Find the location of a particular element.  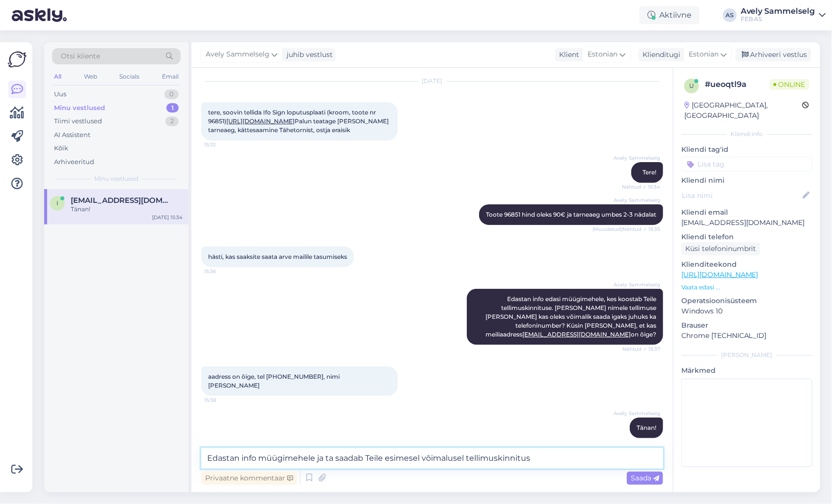

div: 2 is located at coordinates (172, 121).